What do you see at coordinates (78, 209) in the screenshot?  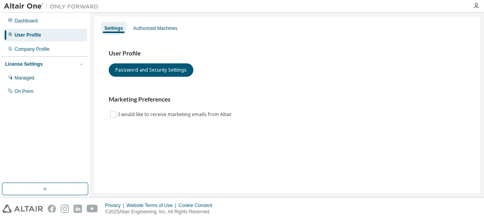 I see `img: linkedin.svg` at bounding box center [78, 209].